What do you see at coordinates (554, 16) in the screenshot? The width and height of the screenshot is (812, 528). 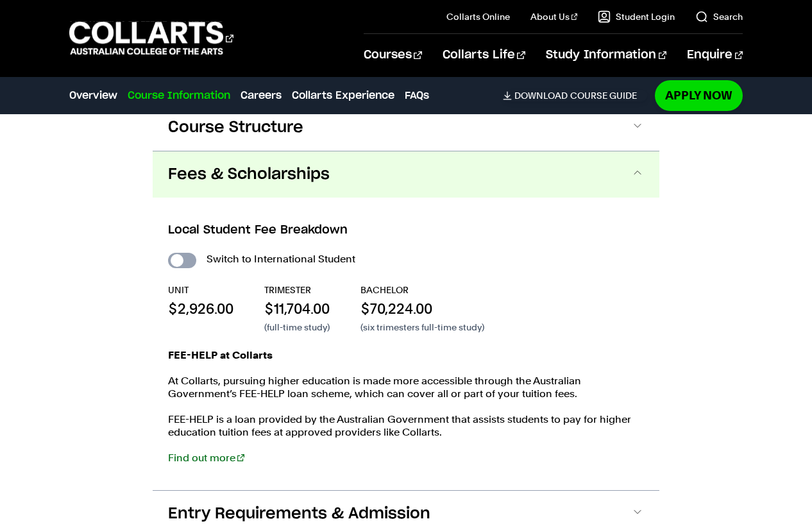 I see `a: About Us` at bounding box center [554, 16].